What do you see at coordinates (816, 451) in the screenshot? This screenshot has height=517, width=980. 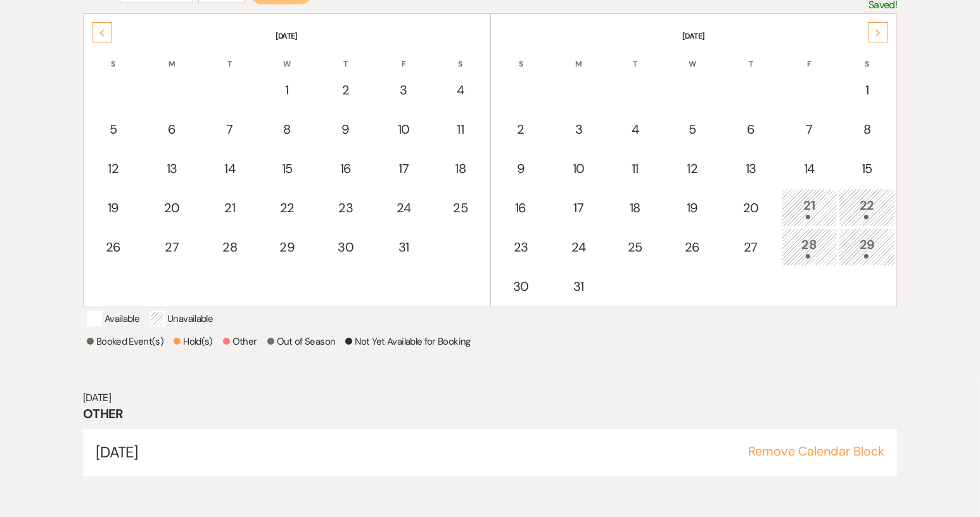 I see `button: Remove Calendar Block` at bounding box center [816, 451].